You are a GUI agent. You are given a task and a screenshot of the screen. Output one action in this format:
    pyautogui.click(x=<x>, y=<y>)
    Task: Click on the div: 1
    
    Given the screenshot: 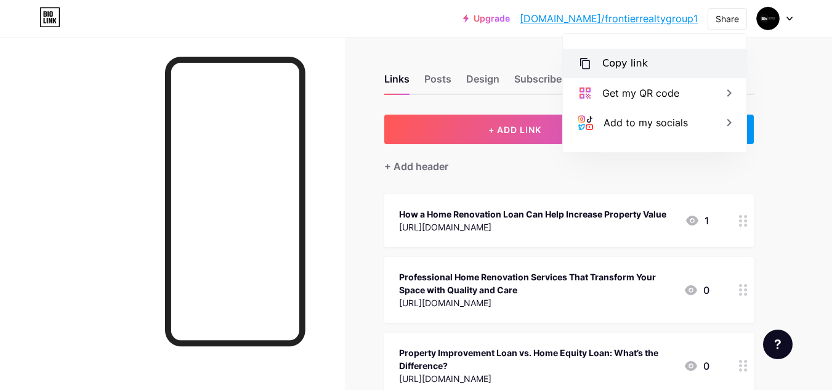 What is the action you would take?
    pyautogui.click(x=697, y=221)
    